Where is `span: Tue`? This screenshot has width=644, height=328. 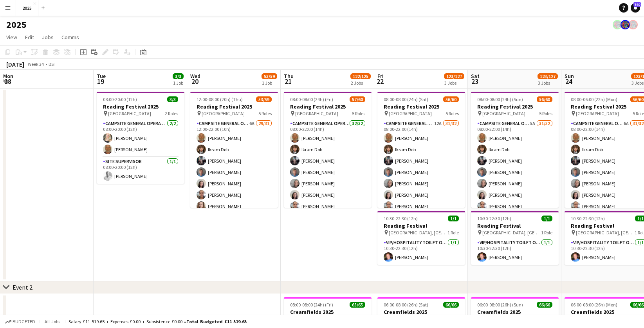
span: Tue is located at coordinates (101, 76).